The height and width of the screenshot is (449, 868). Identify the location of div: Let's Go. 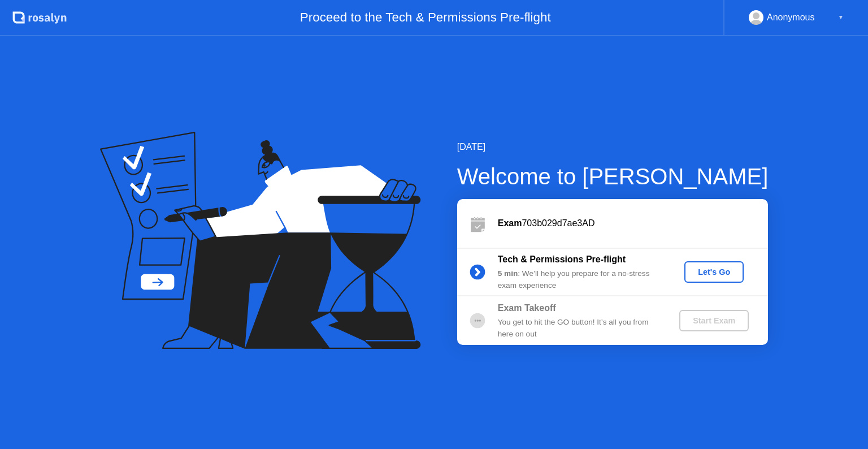
(714, 272).